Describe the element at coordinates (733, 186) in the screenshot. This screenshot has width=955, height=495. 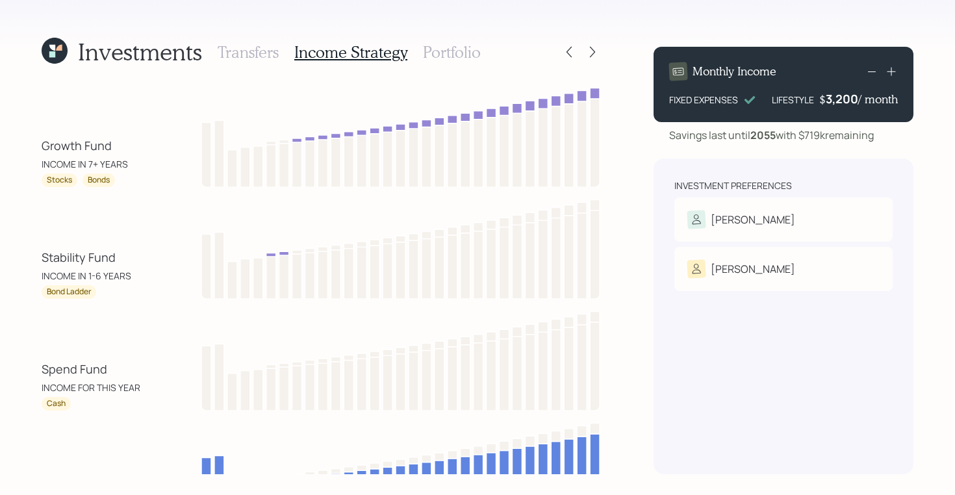
I see `div: Investment Preferences` at that location.